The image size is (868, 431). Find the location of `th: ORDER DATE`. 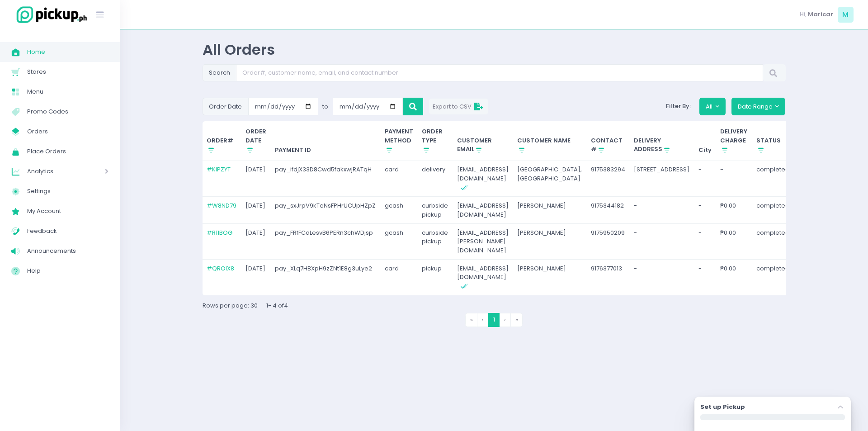

th: ORDER DATE is located at coordinates (256, 141).